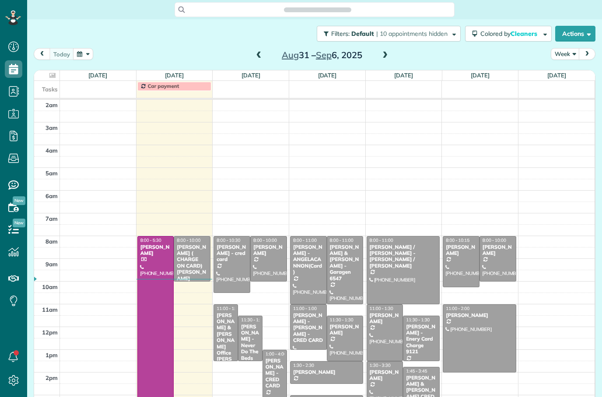 Image resolution: width=602 pixels, height=397 pixels. Describe the element at coordinates (52, 196) in the screenshot. I see `span: 6am` at that location.